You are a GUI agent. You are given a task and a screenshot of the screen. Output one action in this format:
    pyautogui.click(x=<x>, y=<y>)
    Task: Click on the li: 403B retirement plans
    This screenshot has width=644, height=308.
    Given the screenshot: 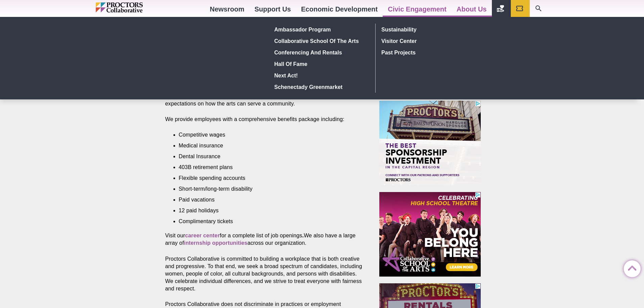 What is the action you would take?
    pyautogui.click(x=266, y=168)
    